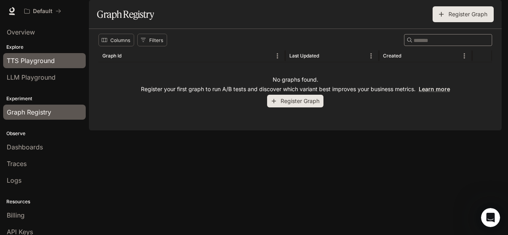  I want to click on div: Graph Id, so click(112, 56).